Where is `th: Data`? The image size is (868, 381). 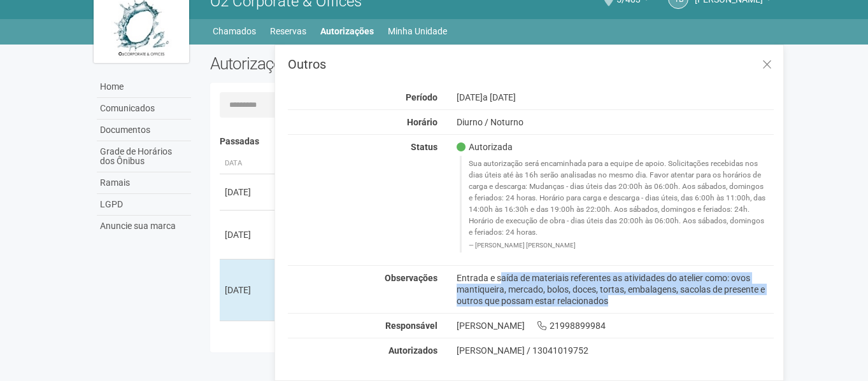 th: Data is located at coordinates (248, 163).